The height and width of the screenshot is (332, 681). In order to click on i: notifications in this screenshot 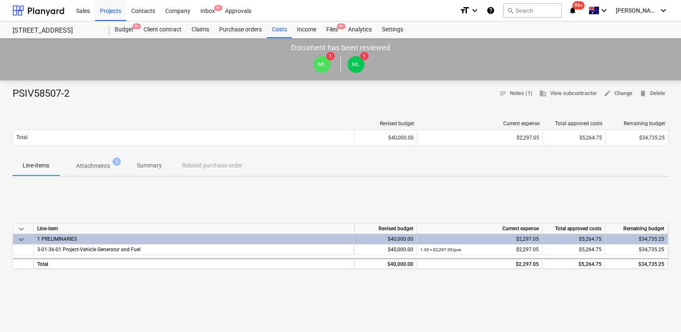, I will do `click(573, 10)`.